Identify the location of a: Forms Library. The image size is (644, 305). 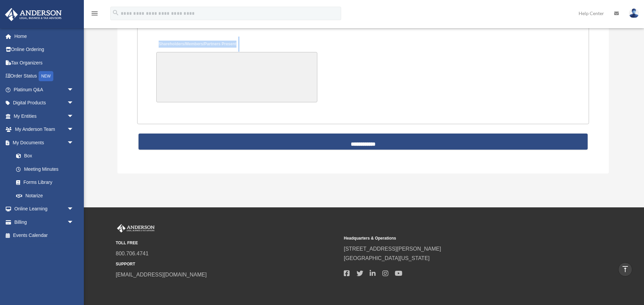
(47, 182).